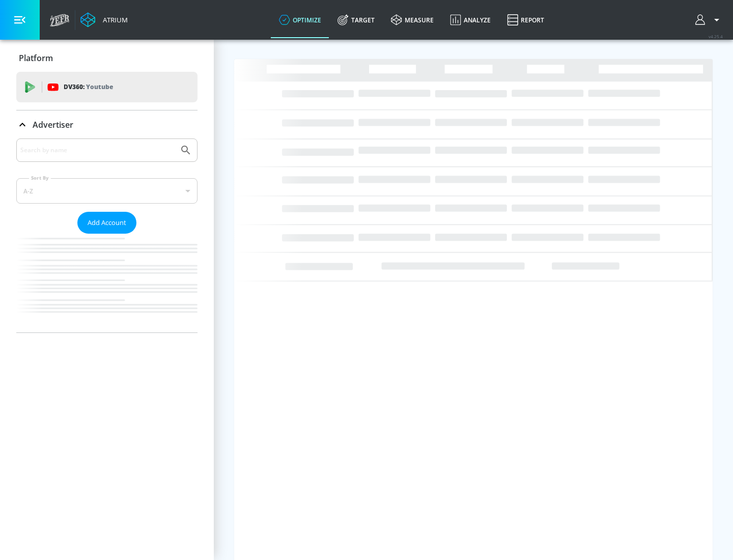 The height and width of the screenshot is (560, 733). I want to click on input: Search by name, so click(97, 151).